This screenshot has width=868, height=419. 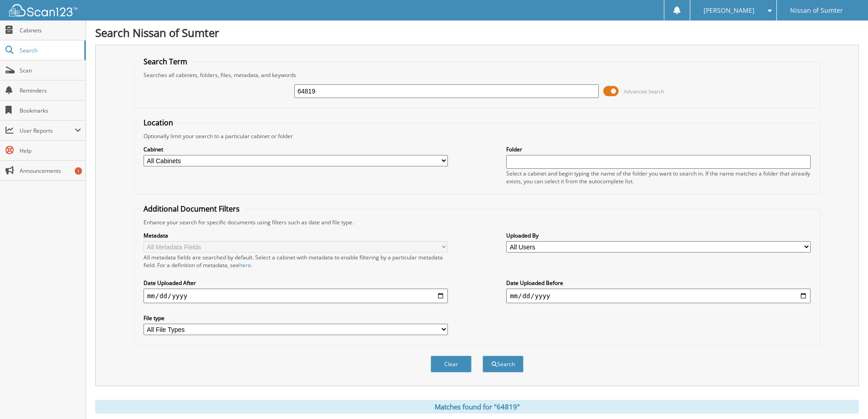 I want to click on img: scan123-logo-white.svg, so click(x=43, y=10).